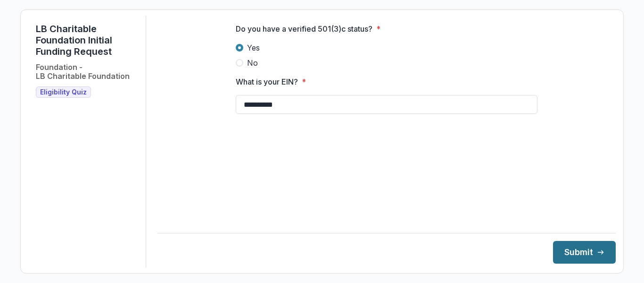 This screenshot has height=283, width=644. I want to click on h1: LB Charitable Foundation Initial Funding Request, so click(87, 40).